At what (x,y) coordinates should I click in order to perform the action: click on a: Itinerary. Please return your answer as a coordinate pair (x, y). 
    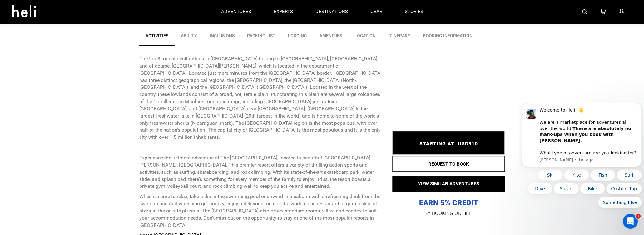
    Looking at the image, I should click on (399, 37).